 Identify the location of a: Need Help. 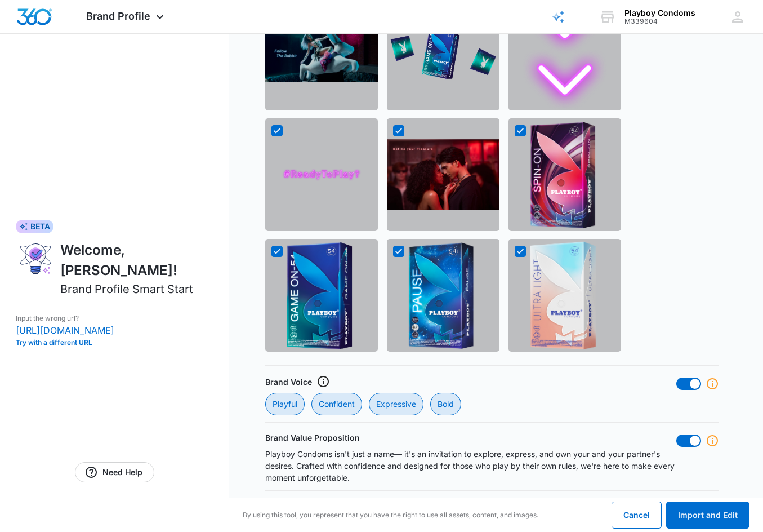
(114, 472).